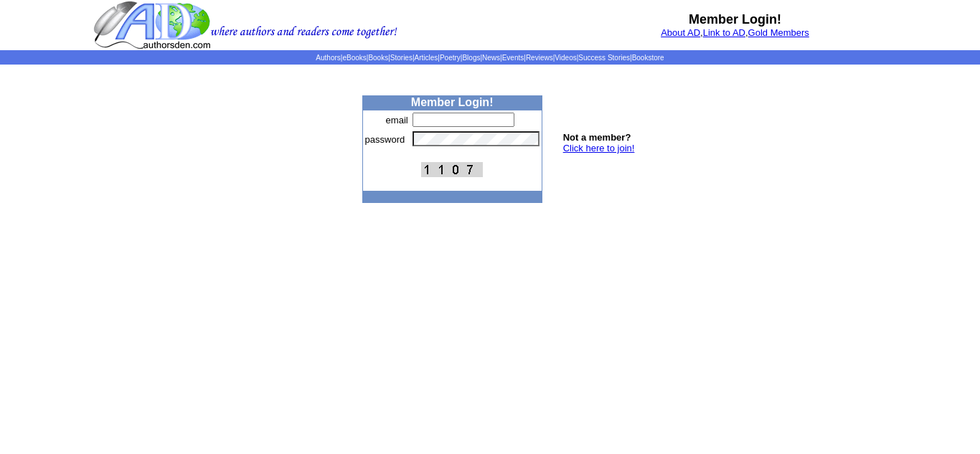 The width and height of the screenshot is (980, 454). What do you see at coordinates (354, 57) in the screenshot?
I see `a: eBooks` at bounding box center [354, 57].